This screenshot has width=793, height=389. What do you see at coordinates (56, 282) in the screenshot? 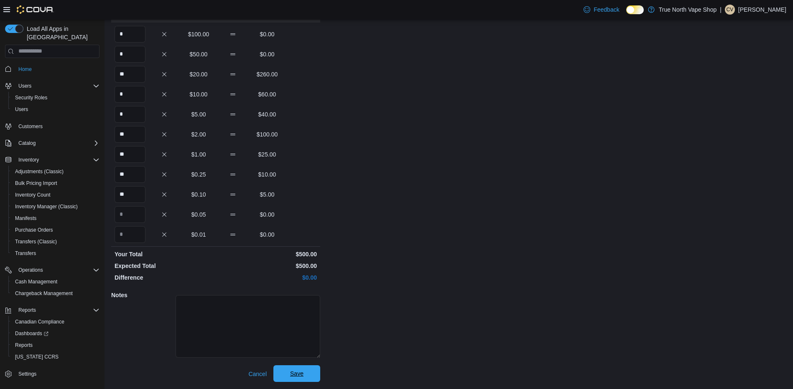
I see `button: Cash Management` at bounding box center [56, 282].